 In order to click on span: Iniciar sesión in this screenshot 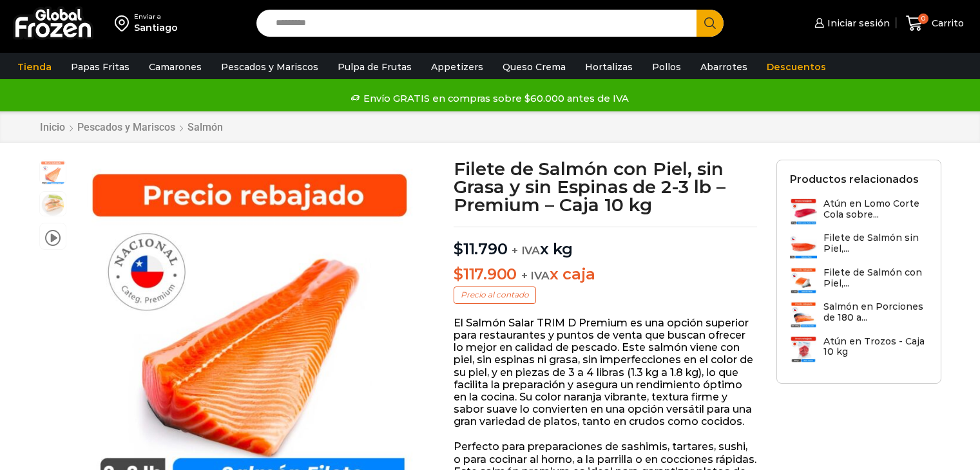, I will do `click(857, 23)`.